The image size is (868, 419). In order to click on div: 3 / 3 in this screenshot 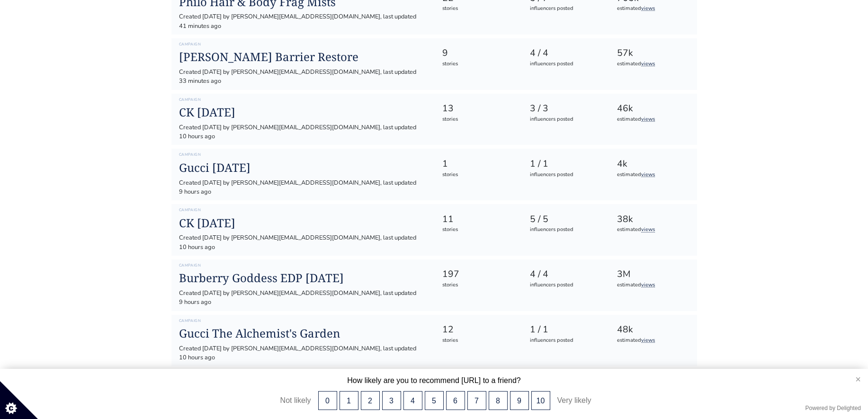, I will do `click(565, 108)`.